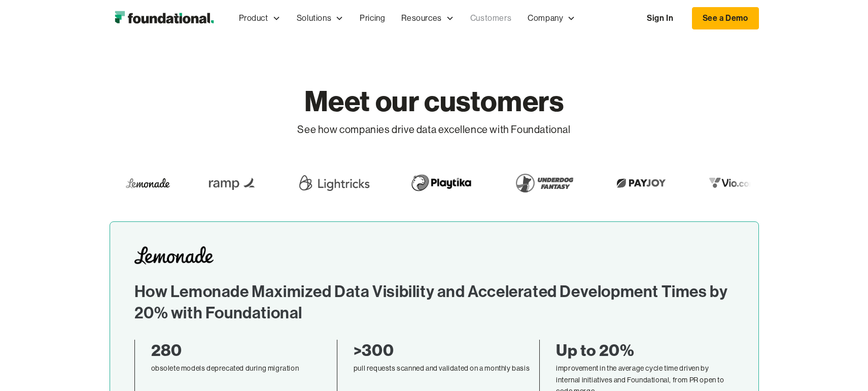 The width and height of the screenshot is (868, 391). Describe the element at coordinates (443, 350) in the screenshot. I see `div: >300` at that location.